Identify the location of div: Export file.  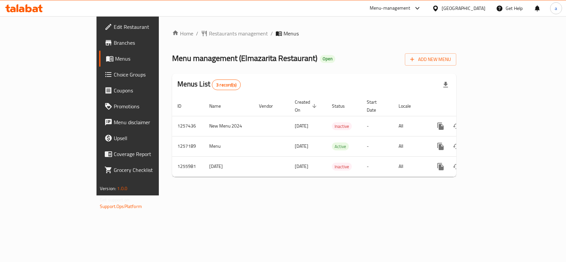
(446, 85).